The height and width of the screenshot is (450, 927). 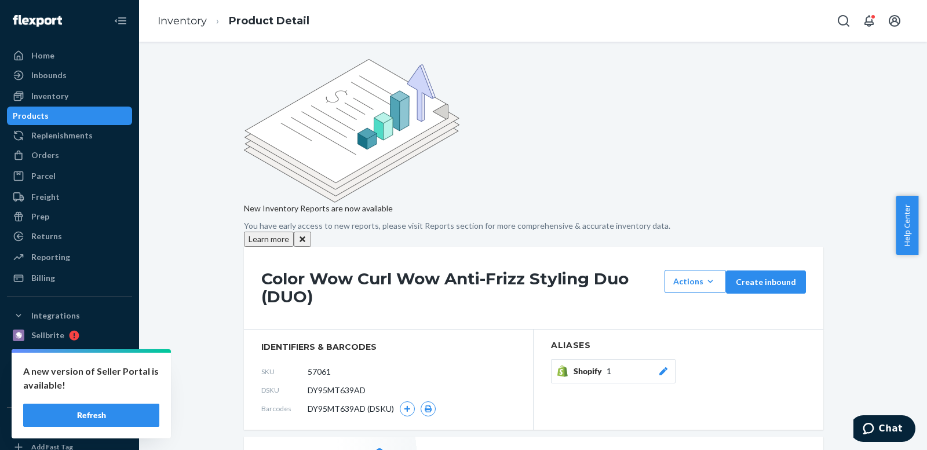 What do you see at coordinates (234, 21) in the screenshot?
I see `ol: breadcrumbs` at bounding box center [234, 21].